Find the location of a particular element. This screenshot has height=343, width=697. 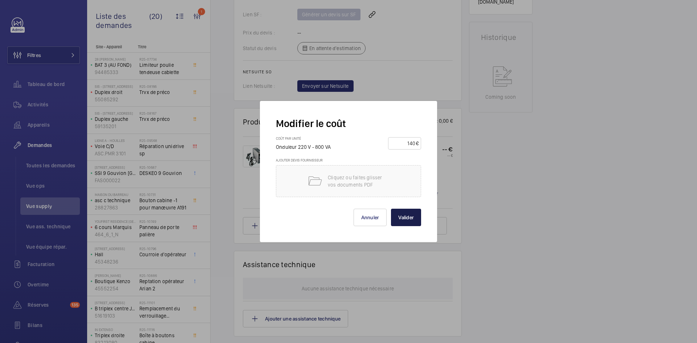

button: Valider is located at coordinates (406, 217).